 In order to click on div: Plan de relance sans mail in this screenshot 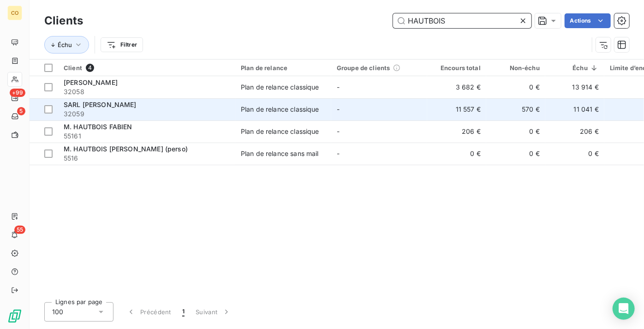, I will do `click(279, 153)`.